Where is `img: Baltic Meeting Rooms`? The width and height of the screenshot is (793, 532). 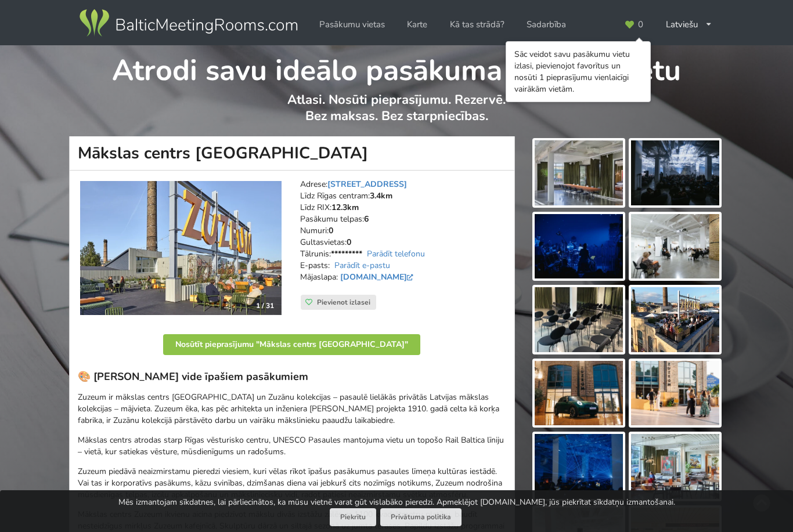 img: Baltic Meeting Rooms is located at coordinates (188, 24).